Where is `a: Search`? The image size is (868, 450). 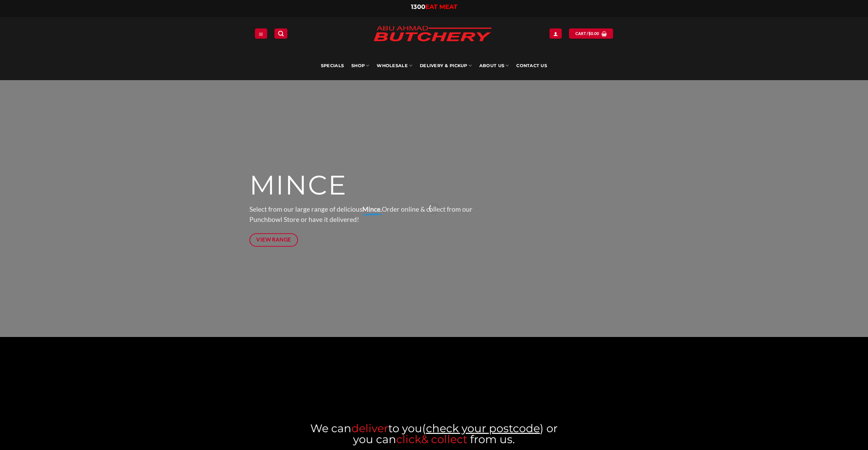 a: Search is located at coordinates (281, 33).